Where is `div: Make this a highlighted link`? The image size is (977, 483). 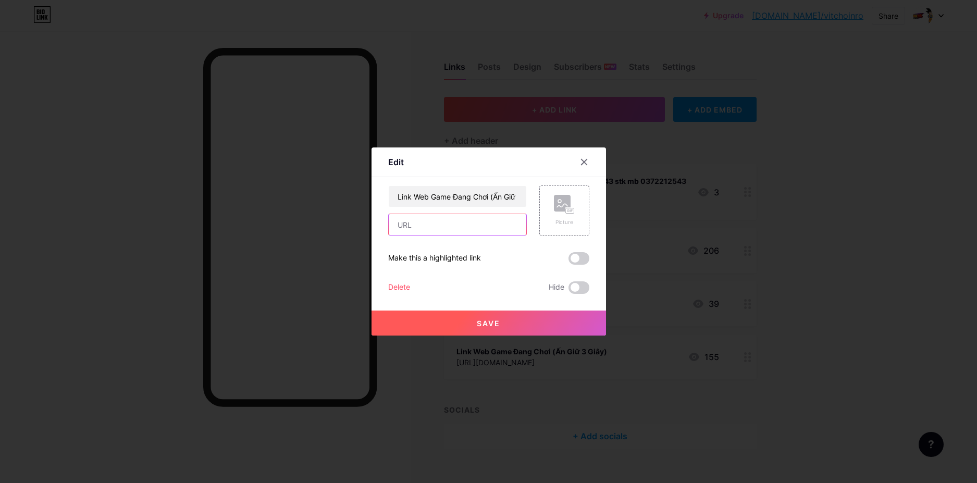
div: Make this a highlighted link is located at coordinates (435, 259).